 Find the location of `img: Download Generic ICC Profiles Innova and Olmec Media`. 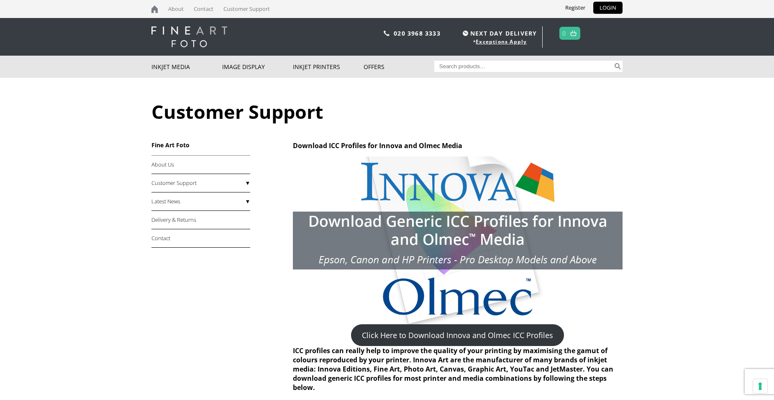

img: Download Generic ICC Profiles Innova and Olmec Media is located at coordinates (458, 240).